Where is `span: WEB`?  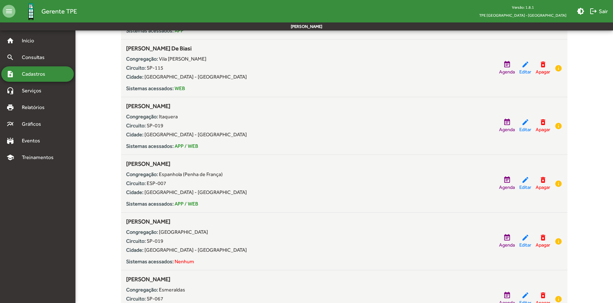
span: WEB is located at coordinates (180, 88).